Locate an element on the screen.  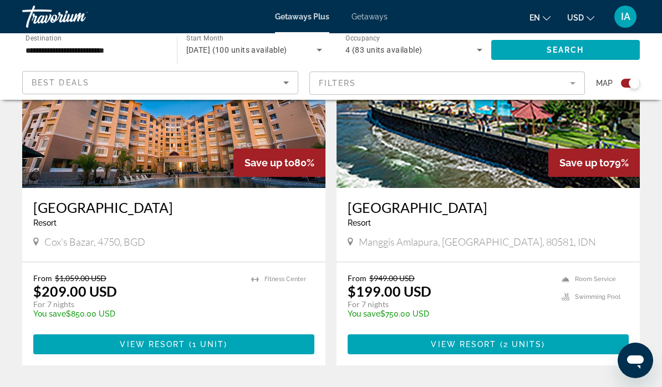
div: 80% is located at coordinates (279, 162).